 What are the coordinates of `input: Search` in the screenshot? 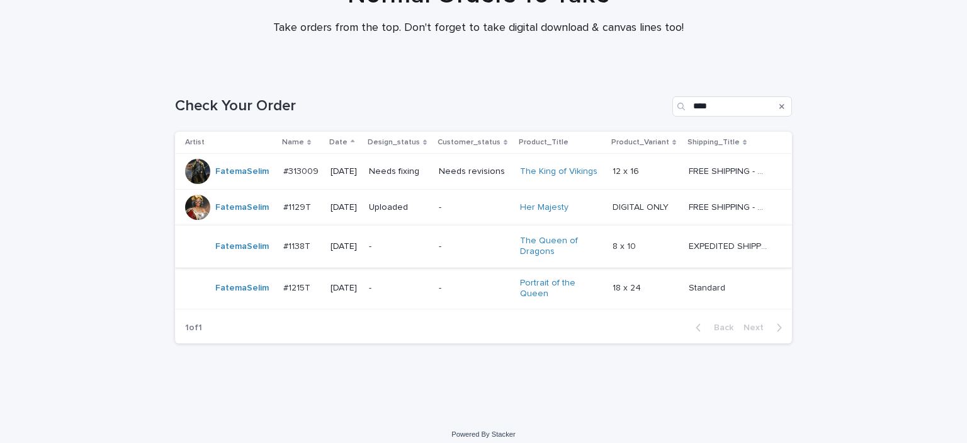 It's located at (732, 106).